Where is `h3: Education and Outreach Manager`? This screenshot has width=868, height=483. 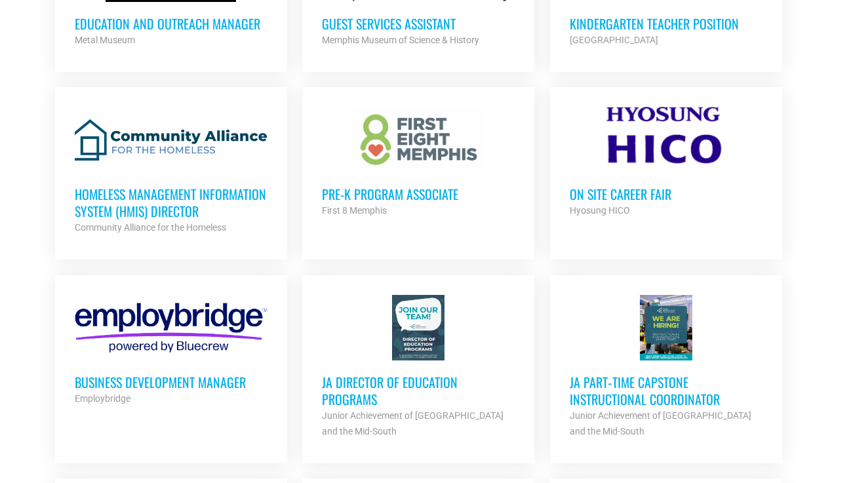 h3: Education and Outreach Manager is located at coordinates (171, 23).